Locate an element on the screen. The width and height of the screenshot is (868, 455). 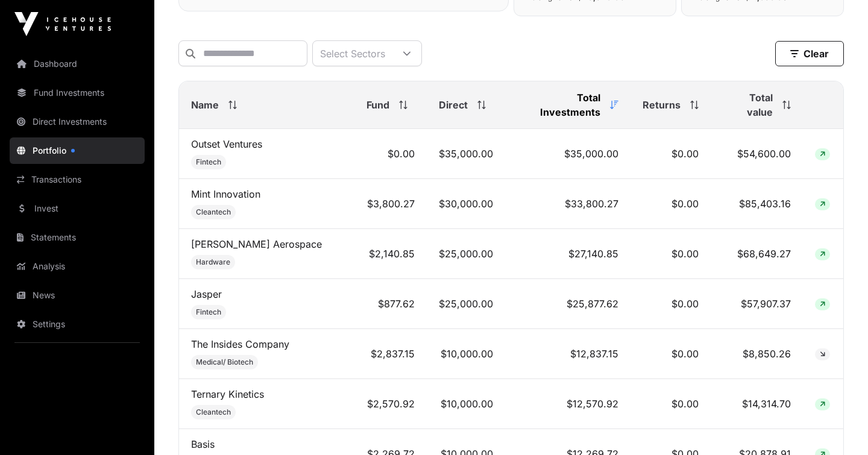
span: Total value is located at coordinates (747, 105).